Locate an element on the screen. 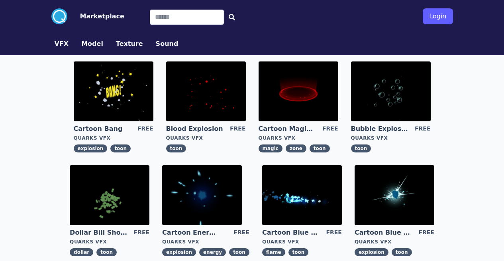 This screenshot has height=261, width=504. a: Cartoon Energy Explosion is located at coordinates (191, 232).